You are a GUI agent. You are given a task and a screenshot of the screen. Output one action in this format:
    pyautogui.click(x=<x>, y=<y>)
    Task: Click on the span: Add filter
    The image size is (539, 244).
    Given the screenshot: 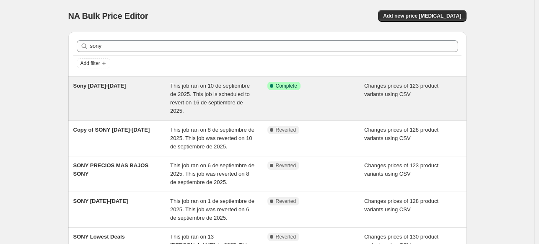 What is the action you would take?
    pyautogui.click(x=90, y=63)
    